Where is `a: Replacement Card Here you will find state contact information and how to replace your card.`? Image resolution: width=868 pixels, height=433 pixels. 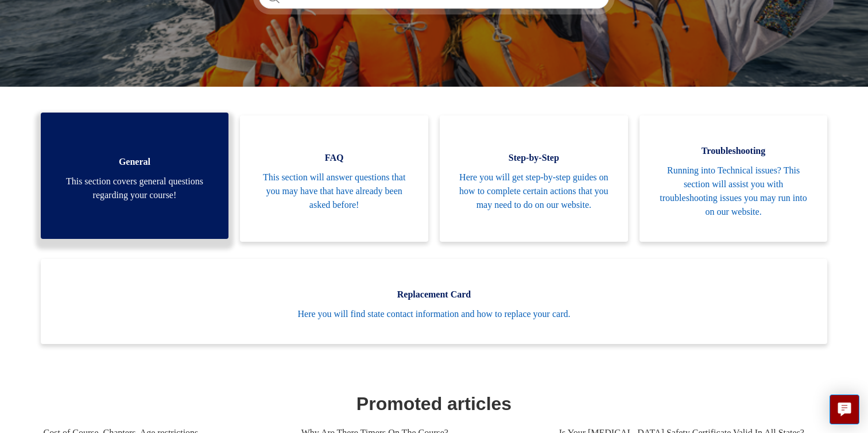
a: Replacement Card Here you will find state contact information and how to replace your card. is located at coordinates (434, 301).